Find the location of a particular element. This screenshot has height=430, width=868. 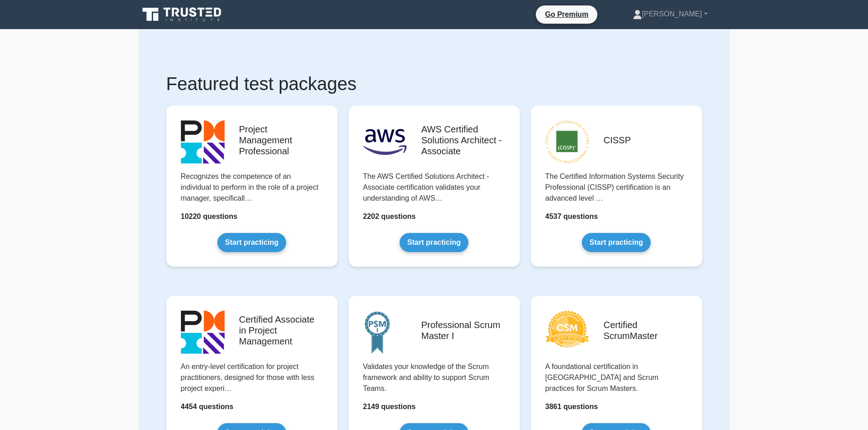

a: Go Premium is located at coordinates (566, 14).